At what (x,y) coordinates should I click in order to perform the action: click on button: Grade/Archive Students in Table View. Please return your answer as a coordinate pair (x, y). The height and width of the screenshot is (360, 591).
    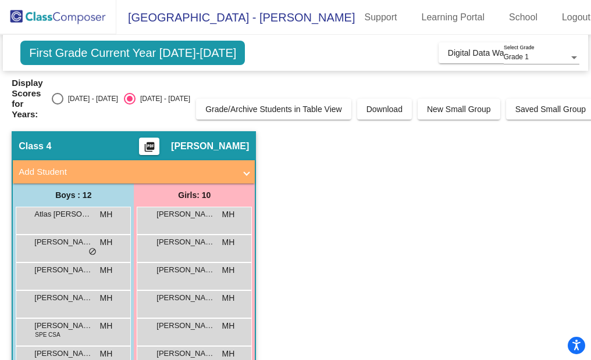
    Looking at the image, I should click on (273, 109).